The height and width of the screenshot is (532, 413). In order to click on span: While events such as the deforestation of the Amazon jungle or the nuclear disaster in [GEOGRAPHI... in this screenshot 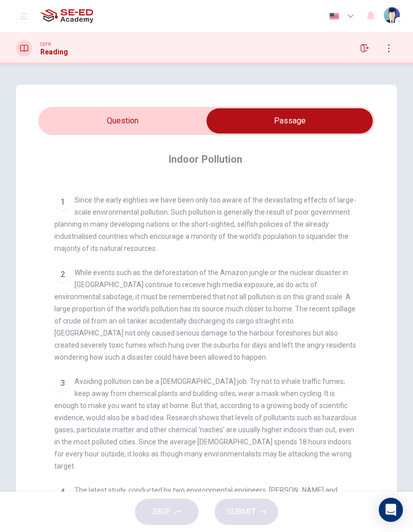, I will do `click(205, 315)`.